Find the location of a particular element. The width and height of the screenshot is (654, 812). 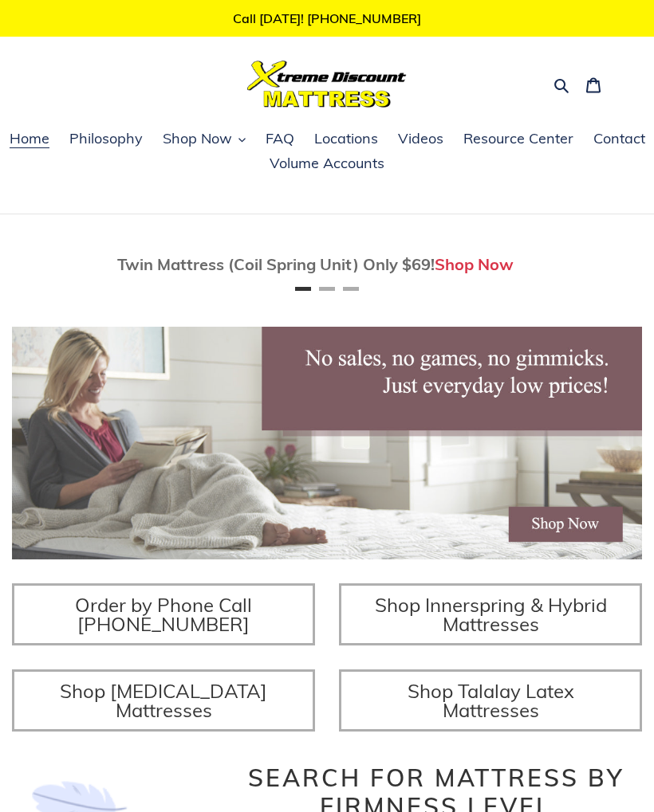

span: Videos is located at coordinates (420, 139).